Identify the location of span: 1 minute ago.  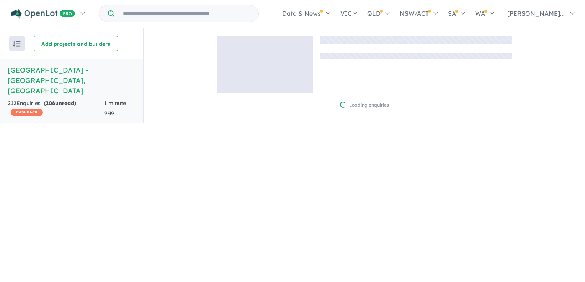
(115, 108).